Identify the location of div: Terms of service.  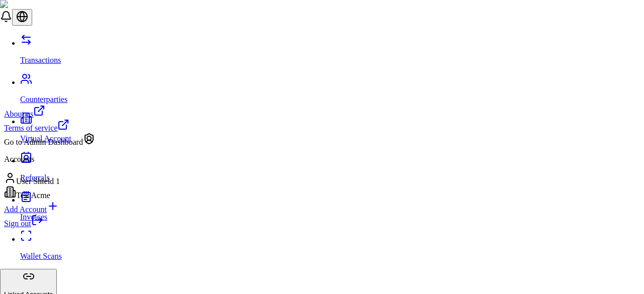
(49, 125).